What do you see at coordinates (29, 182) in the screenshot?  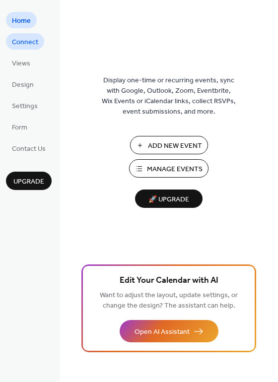 I see `span: Upgrade` at bounding box center [29, 182].